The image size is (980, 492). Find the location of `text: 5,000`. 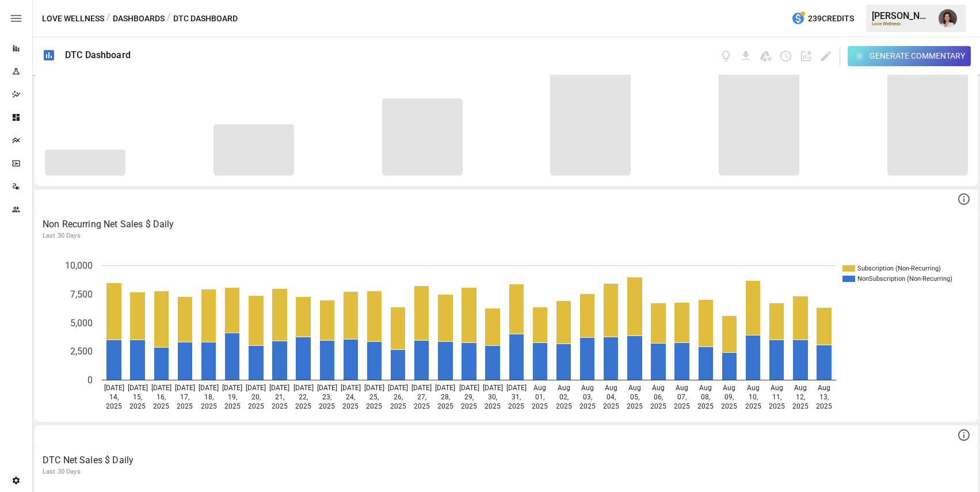

text: 5,000 is located at coordinates (81, 323).